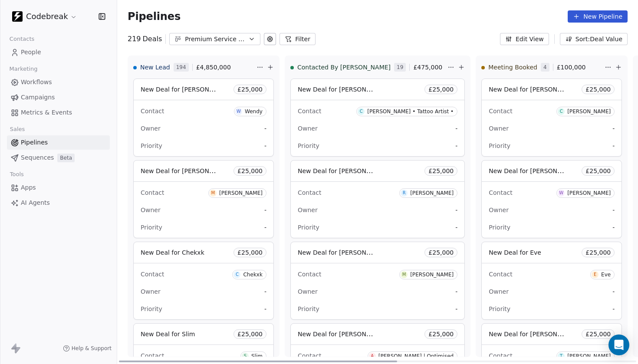  What do you see at coordinates (618, 344) in the screenshot?
I see `div: Open Intercom Messenger` at bounding box center [618, 344].